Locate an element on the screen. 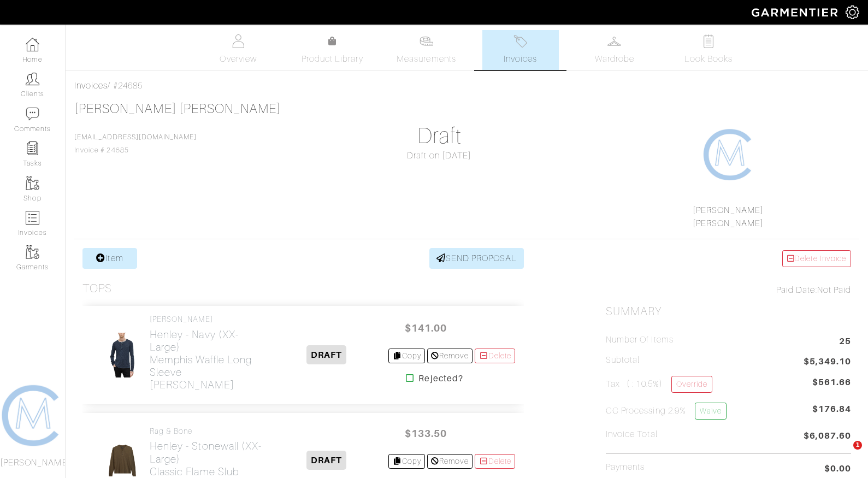 This screenshot has height=478, width=868. img: wardrobe-487a4870c1b7c33e795ec22d11cfc2ed9d08956e64fb3008fe2437562e282088.svg is located at coordinates (614, 41).